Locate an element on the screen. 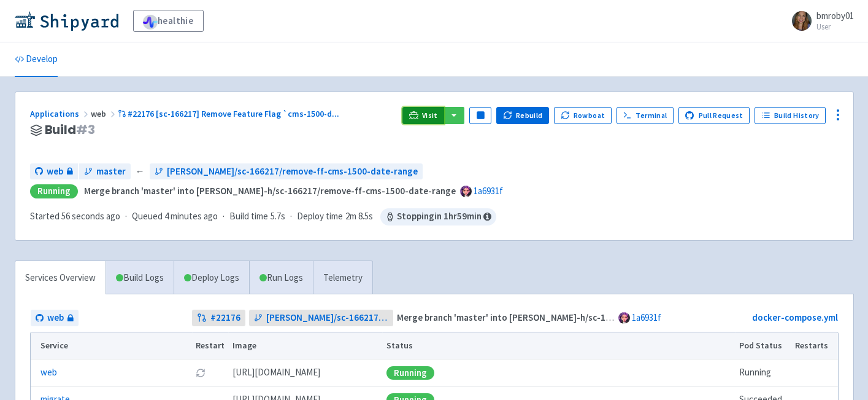 This screenshot has width=868, height=400. a: Applications is located at coordinates (60, 114).